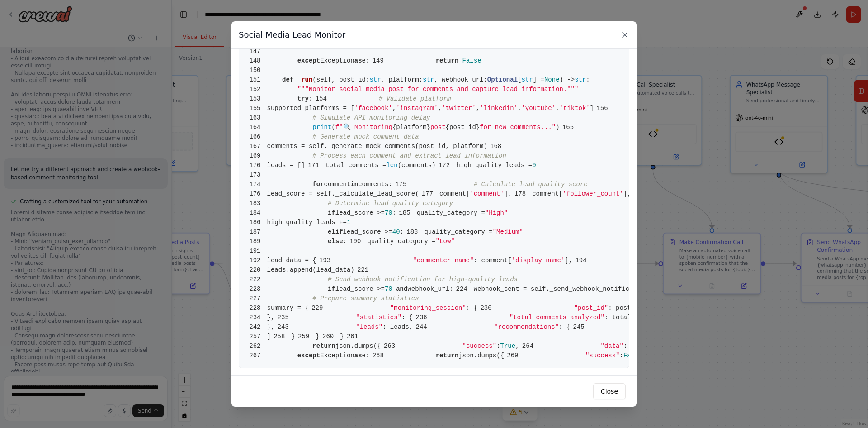 This screenshot has width=868, height=428. What do you see at coordinates (438, 89) in the screenshot?
I see `span: """Monitor social media post for comments and capture lead information."""` at bounding box center [438, 89].